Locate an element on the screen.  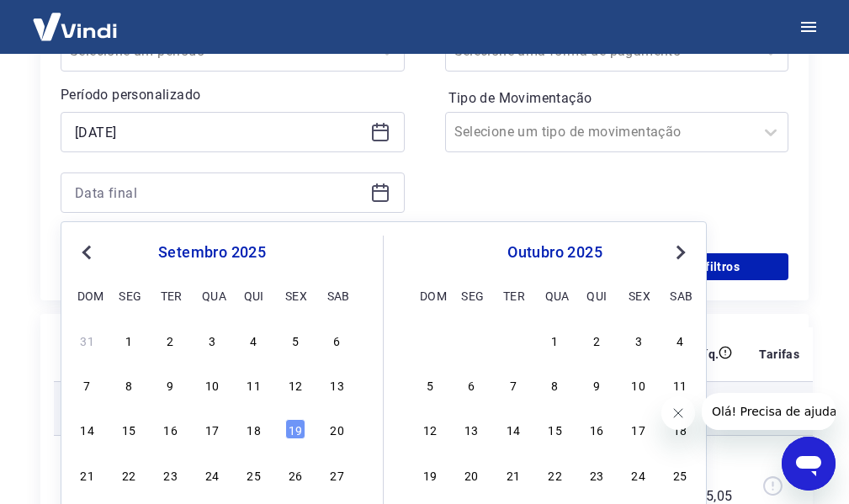
div: Choose terça-feira, 14 de outubro de 2025 is located at coordinates (514, 429).